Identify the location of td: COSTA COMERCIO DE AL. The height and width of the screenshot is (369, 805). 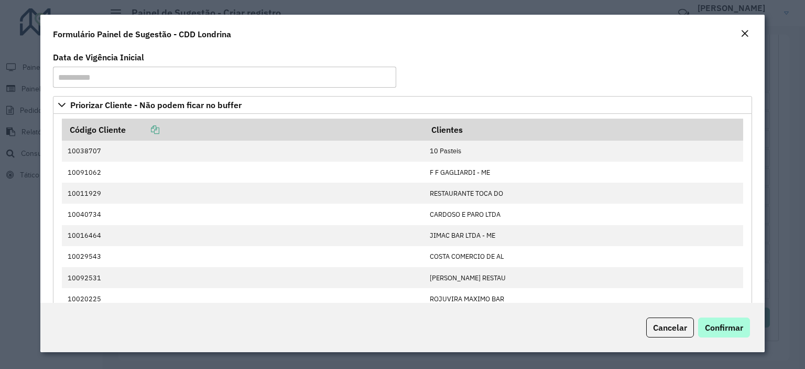
(584, 256).